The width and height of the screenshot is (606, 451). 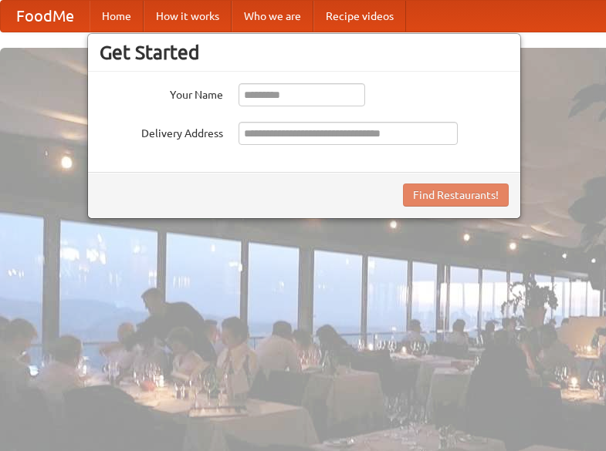 What do you see at coordinates (304, 52) in the screenshot?
I see `h3: Get Started` at bounding box center [304, 52].